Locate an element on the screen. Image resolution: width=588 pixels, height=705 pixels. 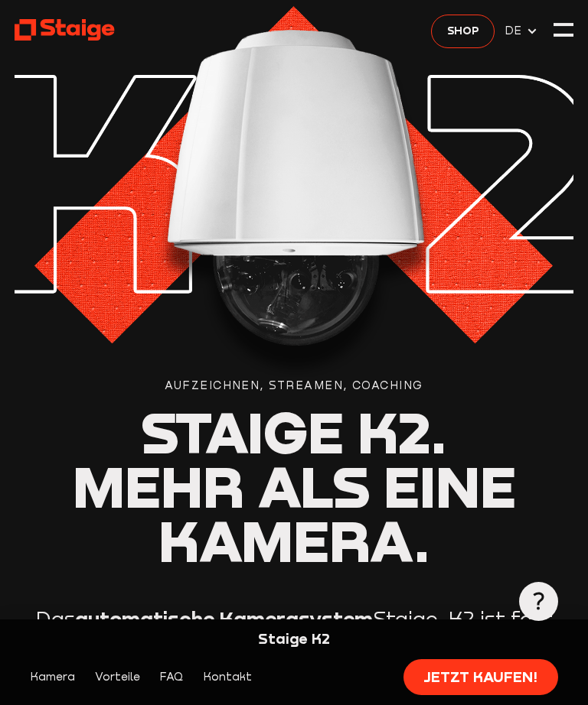
span: DE is located at coordinates (515, 31).